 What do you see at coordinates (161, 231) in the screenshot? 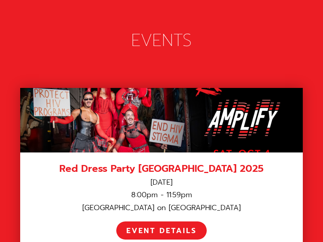
I see `div: EVENT DETAILS` at bounding box center [161, 231].